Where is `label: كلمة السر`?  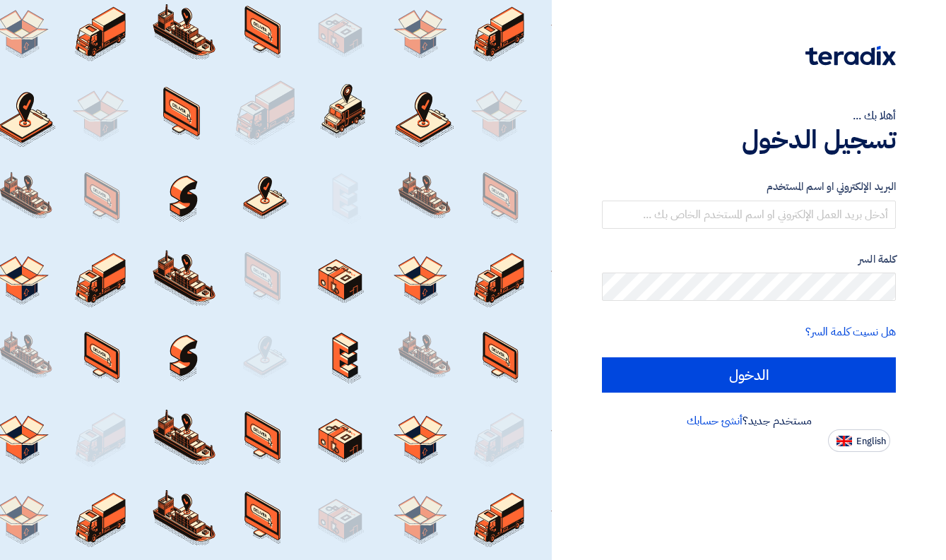 label: كلمة السر is located at coordinates (749, 259).